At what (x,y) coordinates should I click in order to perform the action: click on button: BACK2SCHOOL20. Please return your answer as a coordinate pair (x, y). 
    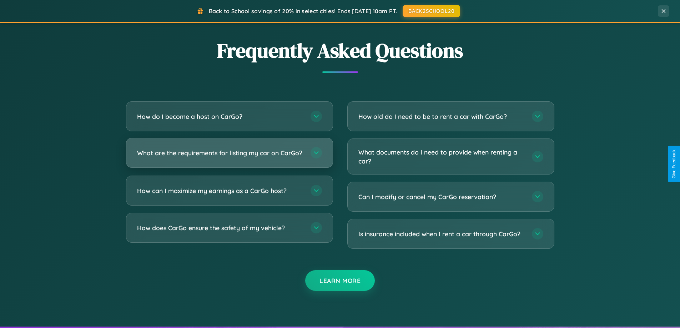
    Looking at the image, I should click on (431, 11).